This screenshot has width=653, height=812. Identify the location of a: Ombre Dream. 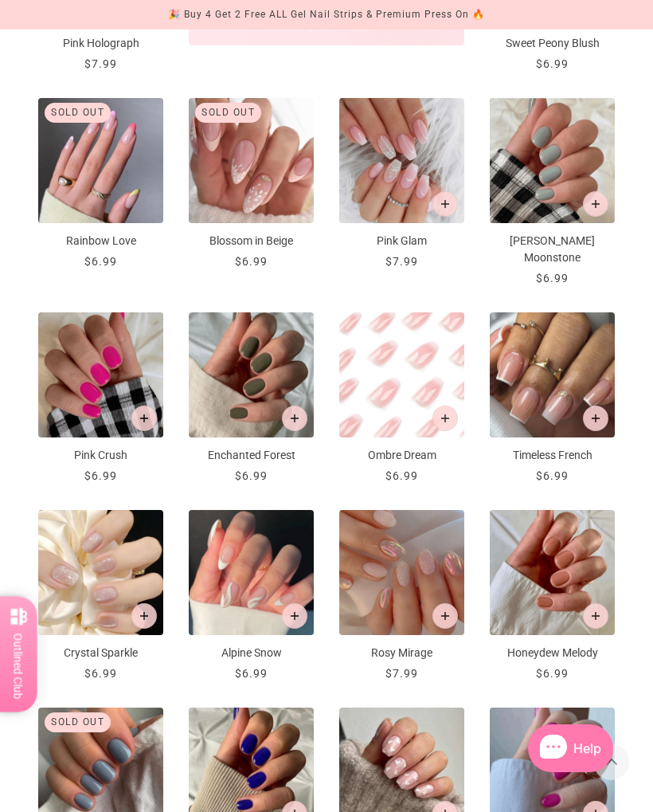
(402, 398).